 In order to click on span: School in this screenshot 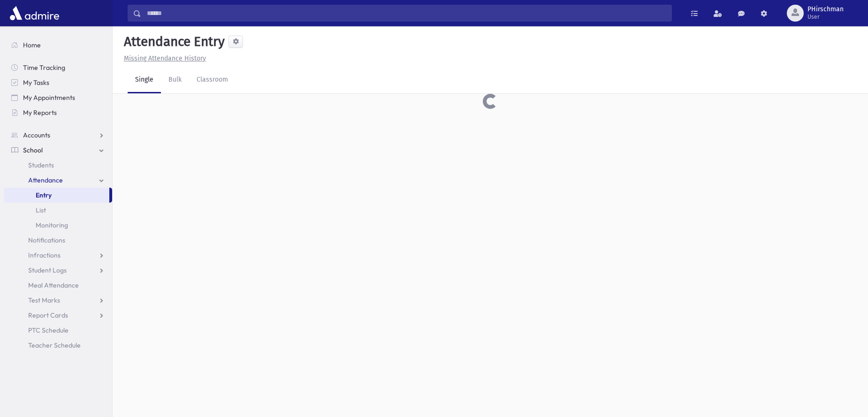, I will do `click(33, 150)`.